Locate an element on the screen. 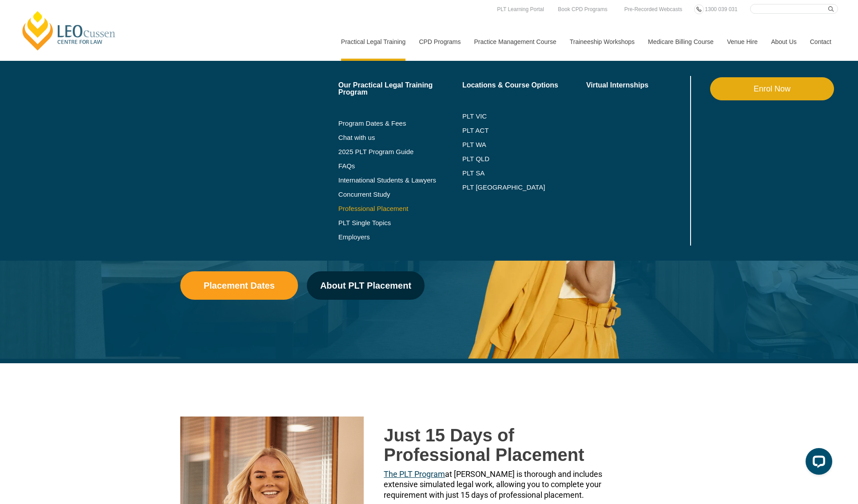 The height and width of the screenshot is (504, 858). a: PLT ACT is located at coordinates (524, 131).